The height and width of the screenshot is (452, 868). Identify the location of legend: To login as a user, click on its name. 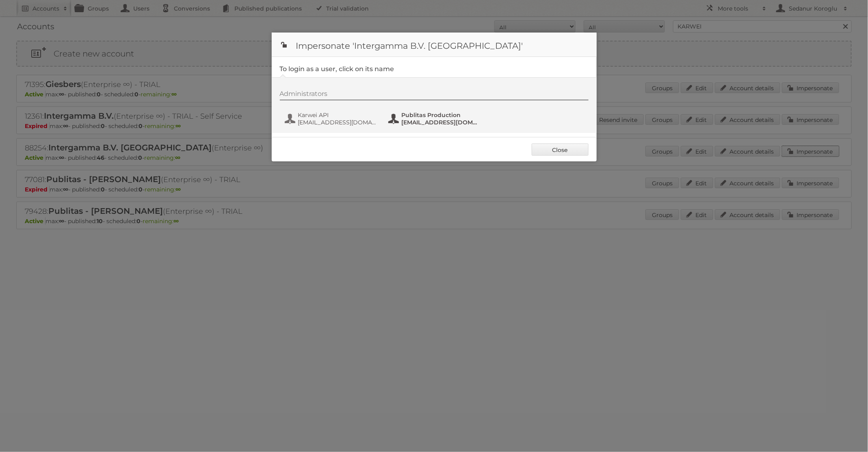
(337, 69).